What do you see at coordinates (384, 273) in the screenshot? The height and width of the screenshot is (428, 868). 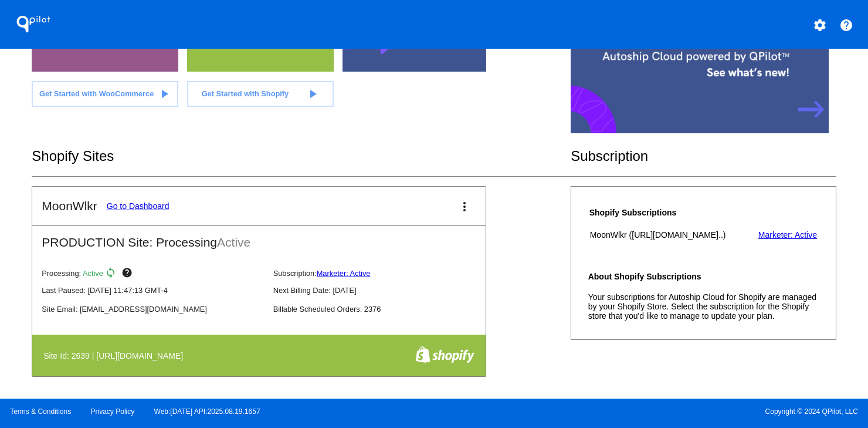 I see `p: Subscription:` at bounding box center [384, 273].